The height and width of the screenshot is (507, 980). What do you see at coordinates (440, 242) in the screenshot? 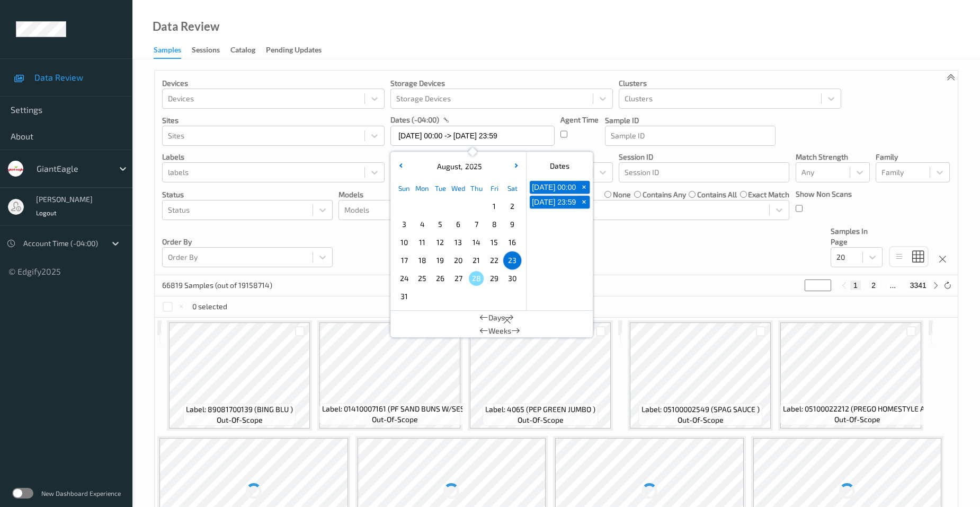
I see `div: Choose Tuesday August 12 of 2025` at bounding box center [440, 242].